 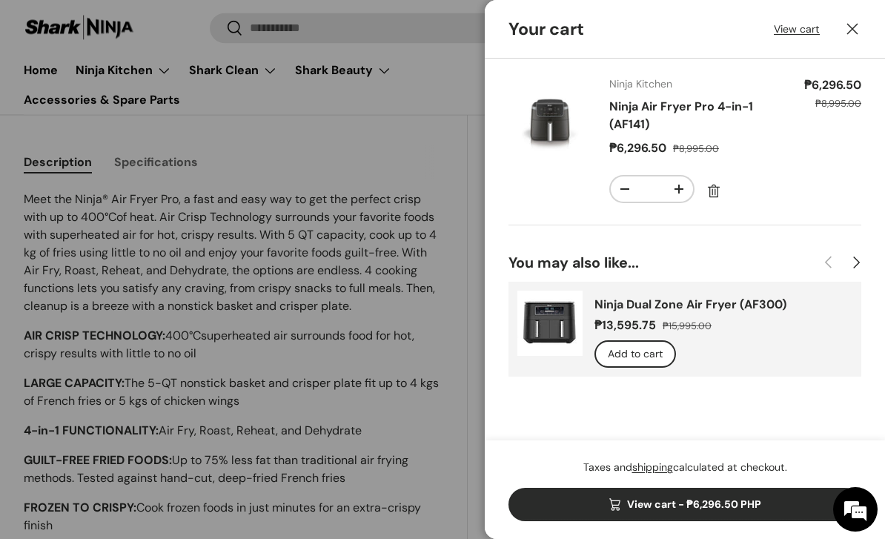 What do you see at coordinates (652, 189) in the screenshot?
I see `input: Quantity` at bounding box center [652, 189].